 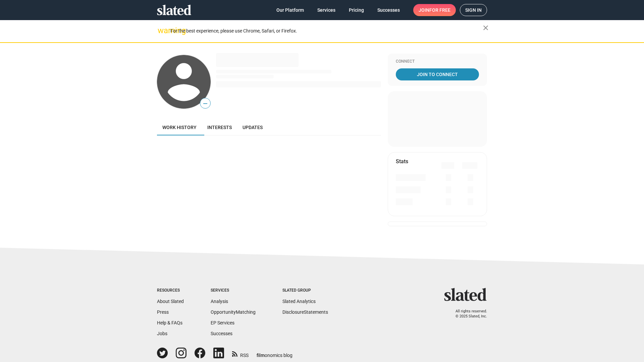 I want to click on a: Joinfor free, so click(x=434, y=10).